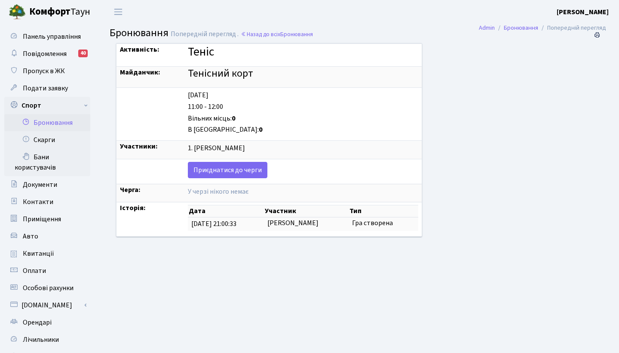 The image size is (619, 353). What do you see at coordinates (303, 52) in the screenshot?
I see `h3: Теніс` at bounding box center [303, 52].